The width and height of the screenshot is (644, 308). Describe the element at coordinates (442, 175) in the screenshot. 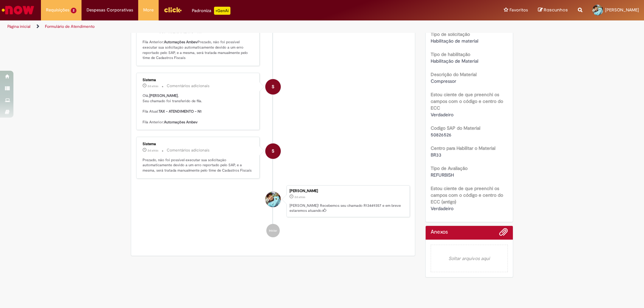

I see `span: REFURBISH` at that location.